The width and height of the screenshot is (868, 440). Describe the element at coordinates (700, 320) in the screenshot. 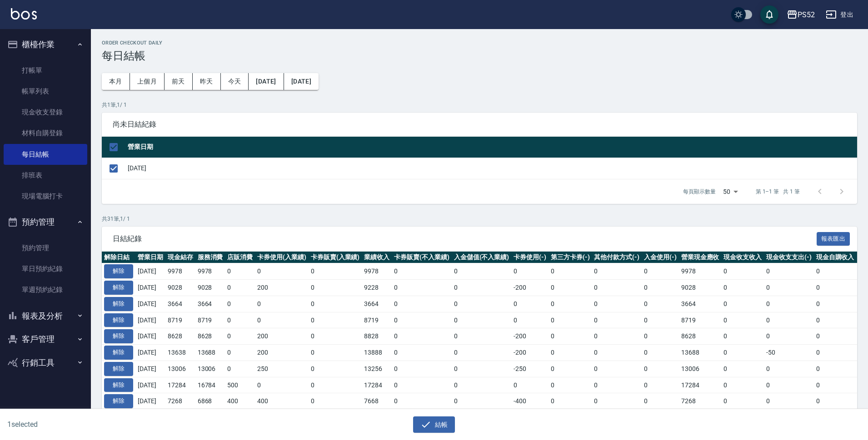

I see `td: 8719` at that location.